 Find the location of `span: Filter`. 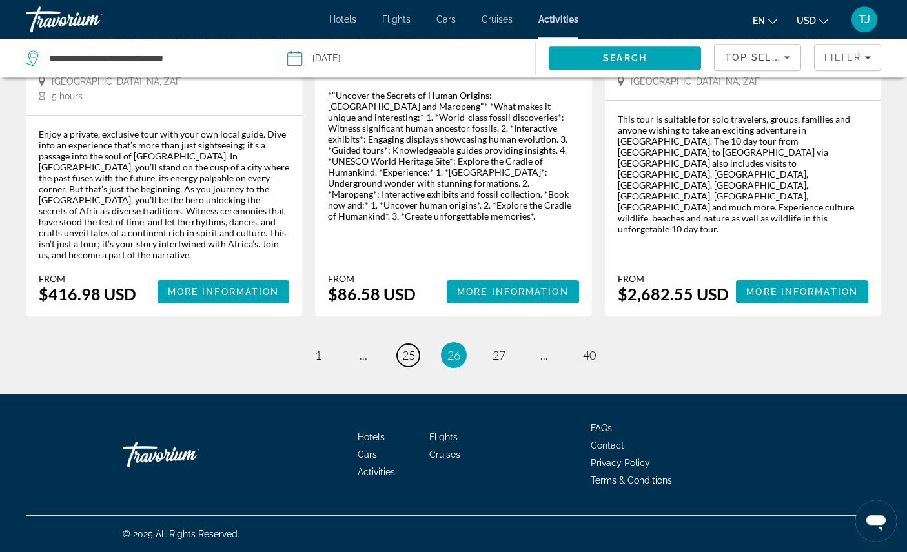

span: Filter is located at coordinates (842, 57).